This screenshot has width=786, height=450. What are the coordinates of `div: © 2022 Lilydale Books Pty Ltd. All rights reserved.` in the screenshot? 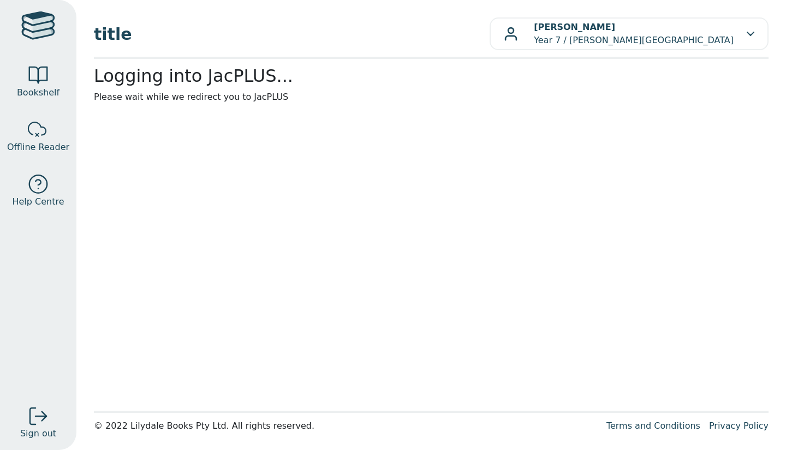 It's located at (346, 426).